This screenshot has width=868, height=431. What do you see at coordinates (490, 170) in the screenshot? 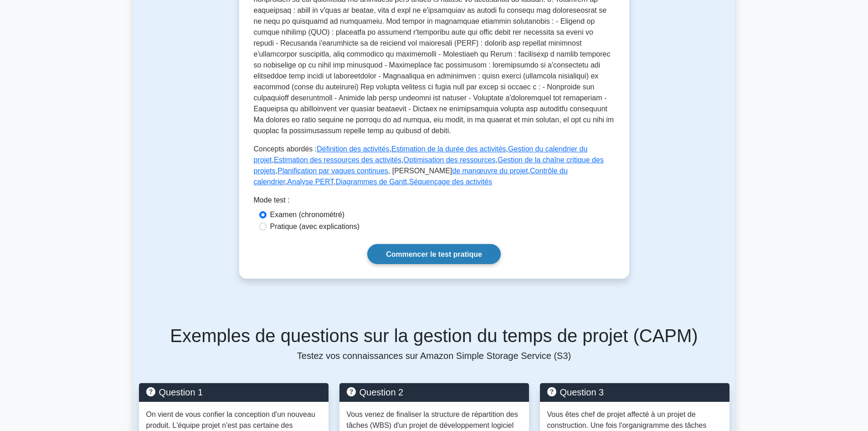
I see `a: de manœuvre du projet` at bounding box center [490, 170].